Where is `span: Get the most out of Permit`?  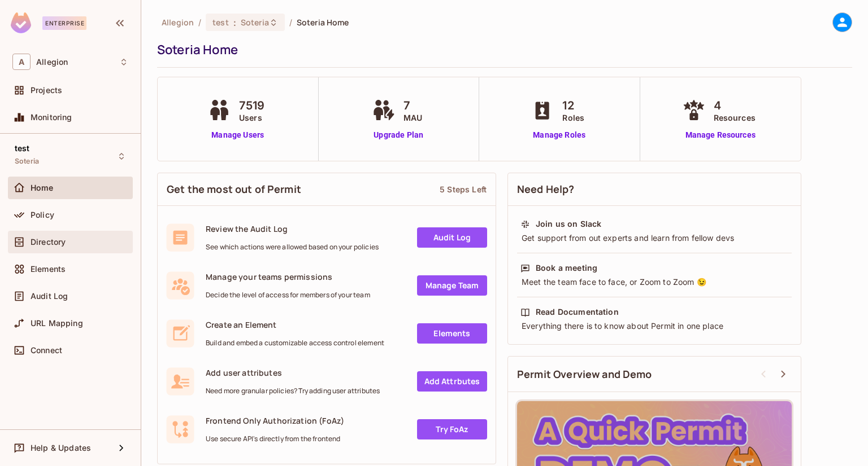 span: Get the most out of Permit is located at coordinates (234, 189).